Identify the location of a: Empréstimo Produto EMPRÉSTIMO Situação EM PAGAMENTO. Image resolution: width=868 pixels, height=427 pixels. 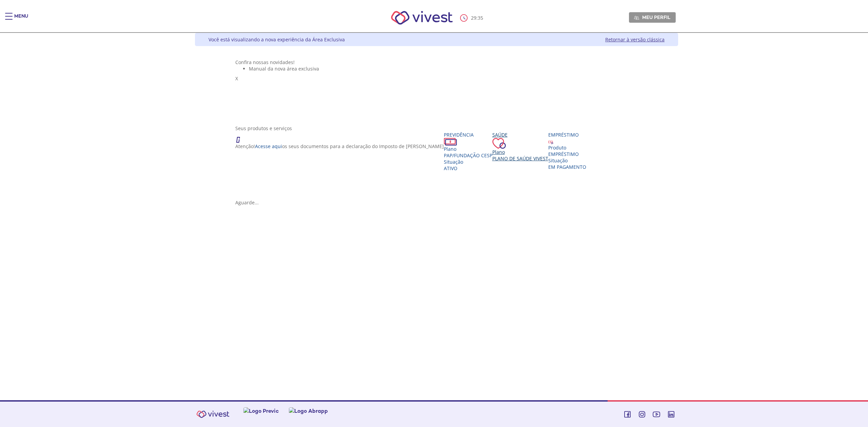
(567, 151).